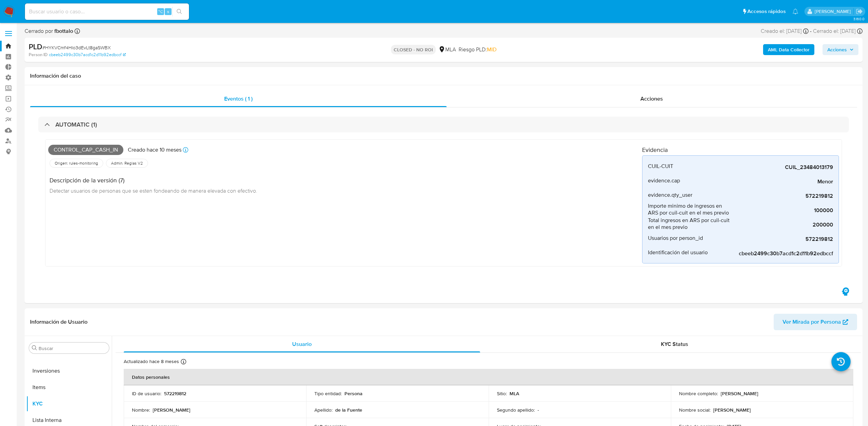 The height and width of the screenshot is (426, 868). Describe the element at coordinates (76, 163) in the screenshot. I see `span: Origen: rules-monitoring` at that location.